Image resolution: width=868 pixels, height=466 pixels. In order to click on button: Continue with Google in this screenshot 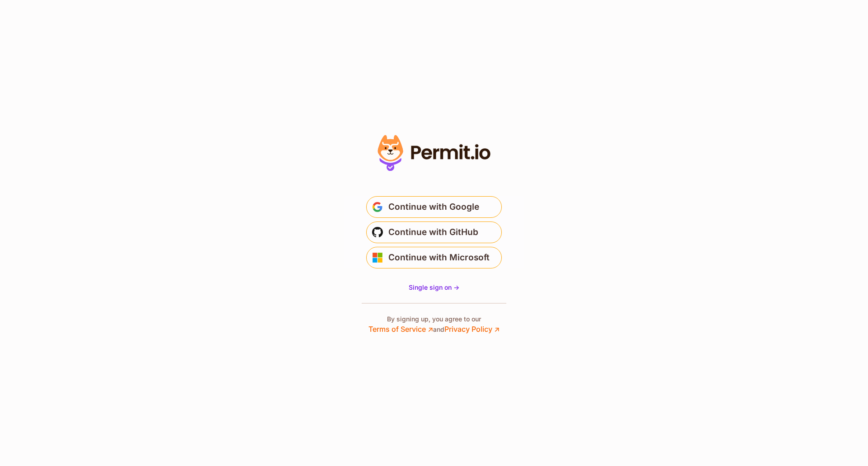, I will do `click(434, 207)`.